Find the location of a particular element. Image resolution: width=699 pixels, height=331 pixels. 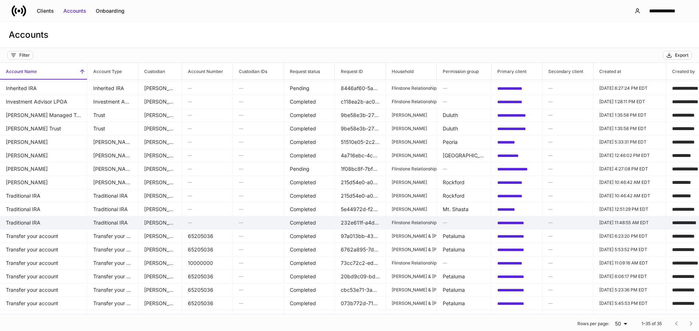

span: Household is located at coordinates (411, 71).